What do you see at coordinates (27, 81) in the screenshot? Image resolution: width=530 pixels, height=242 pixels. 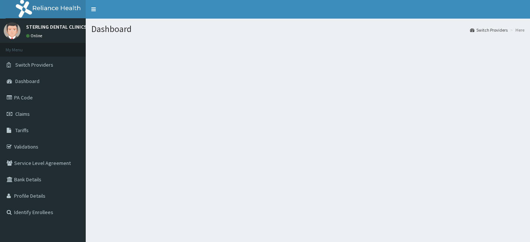 I see `span: Dashboard` at bounding box center [27, 81].